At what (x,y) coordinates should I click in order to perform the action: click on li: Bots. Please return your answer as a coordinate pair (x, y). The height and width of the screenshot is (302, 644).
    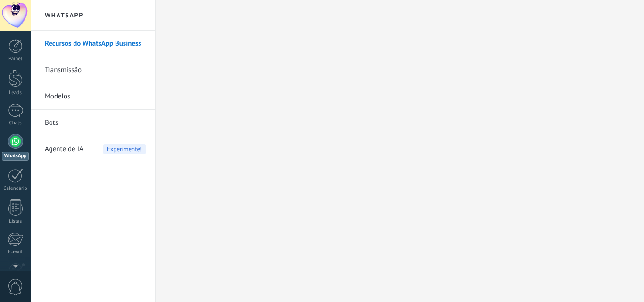
    Looking at the image, I should click on (93, 123).